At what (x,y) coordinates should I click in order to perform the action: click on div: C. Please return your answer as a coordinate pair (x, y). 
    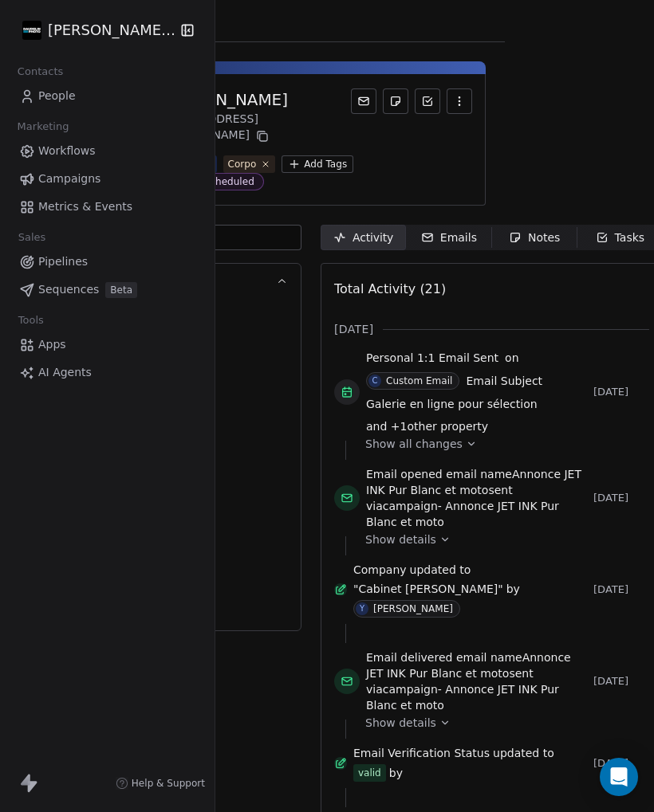
    Looking at the image, I should click on (374, 381).